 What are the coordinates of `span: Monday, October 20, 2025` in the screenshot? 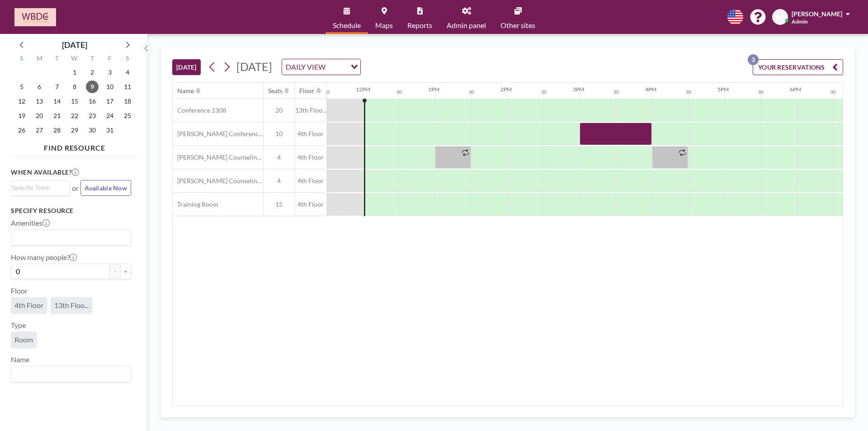 It's located at (39, 116).